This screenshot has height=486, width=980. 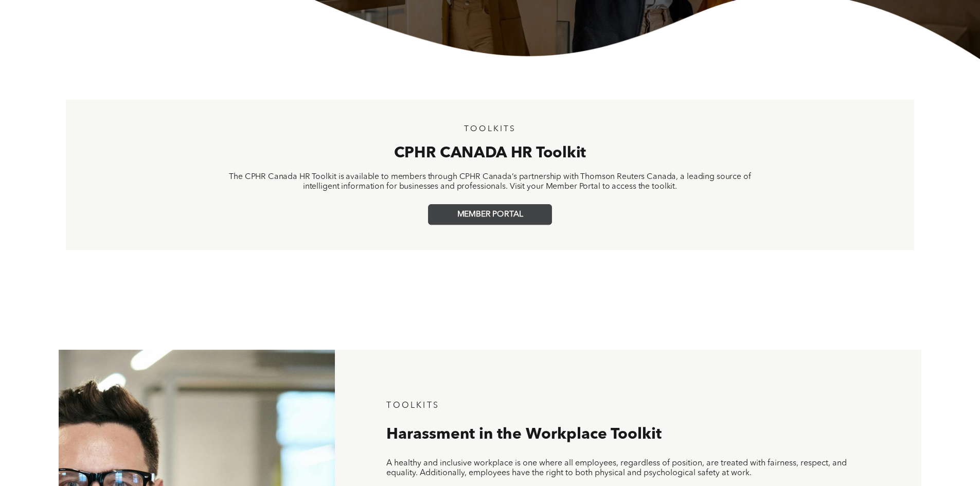 What do you see at coordinates (490, 153) in the screenshot?
I see `span: CPHR CANADA HR Toolkit` at bounding box center [490, 153].